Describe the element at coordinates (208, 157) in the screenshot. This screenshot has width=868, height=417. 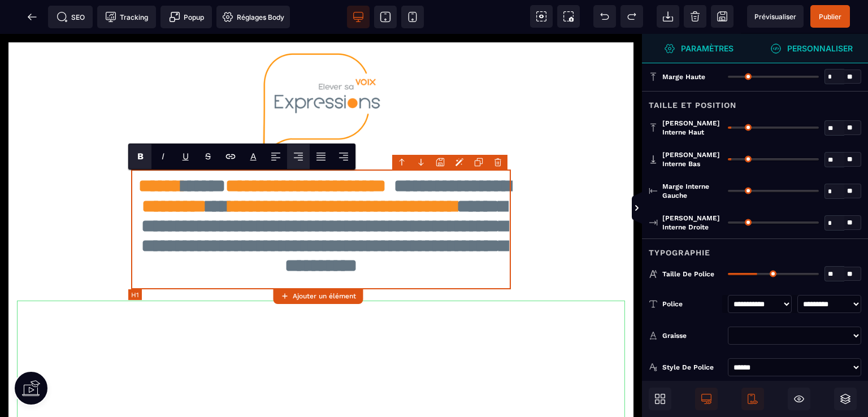
I see `span: Strike-through` at that location.